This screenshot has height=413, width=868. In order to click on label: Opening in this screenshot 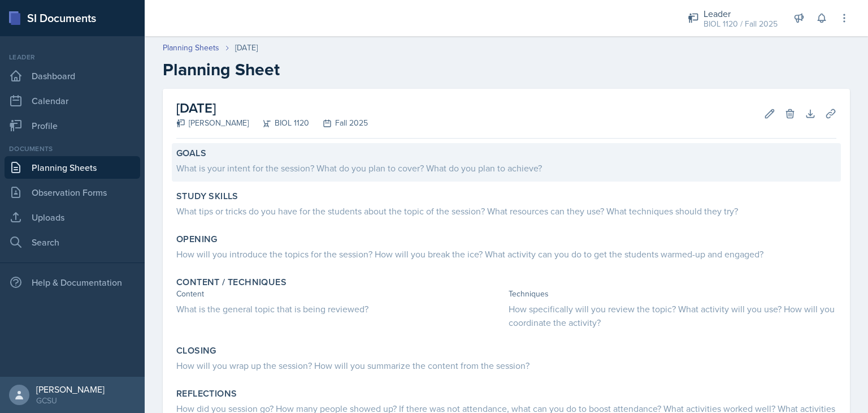, I will do `click(197, 239)`.